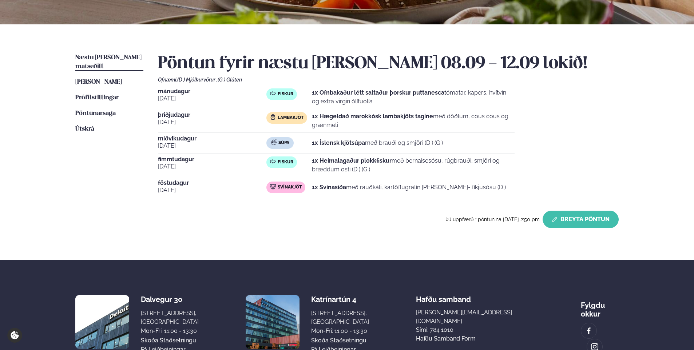 Image resolution: width=694 pixels, height=350 pixels. What do you see at coordinates (273, 117) in the screenshot?
I see `img: Lamb.svg` at bounding box center [273, 117].